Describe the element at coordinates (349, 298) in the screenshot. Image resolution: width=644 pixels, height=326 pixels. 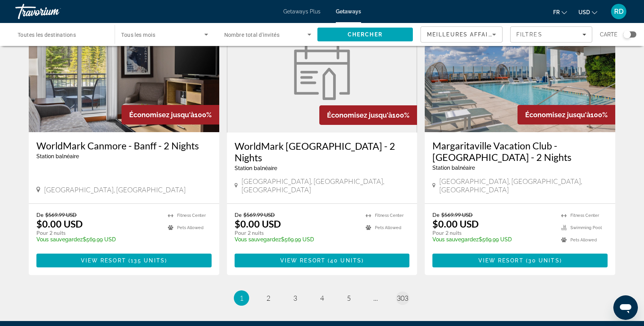
I see `span: 5` at that location.